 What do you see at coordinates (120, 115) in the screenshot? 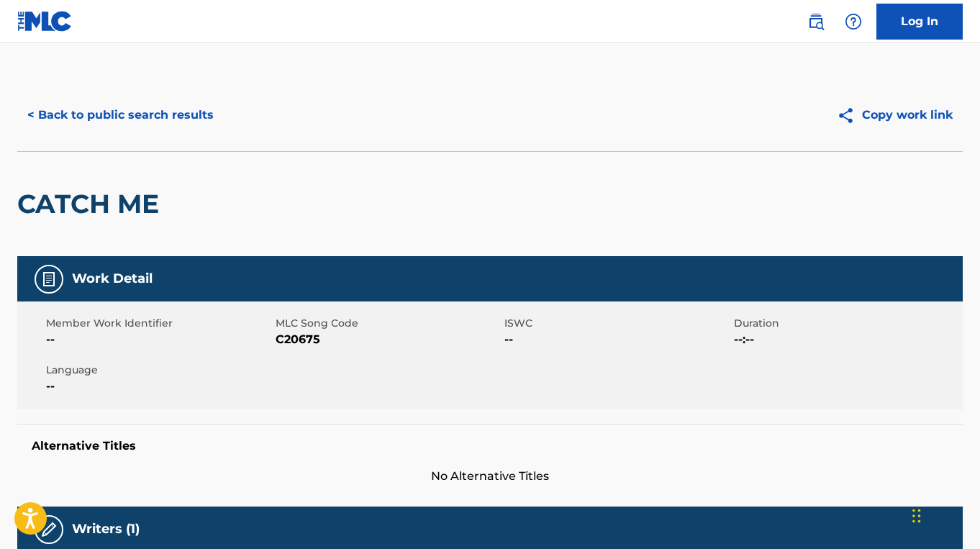
I see `button: < Back to public search results` at bounding box center [120, 115].